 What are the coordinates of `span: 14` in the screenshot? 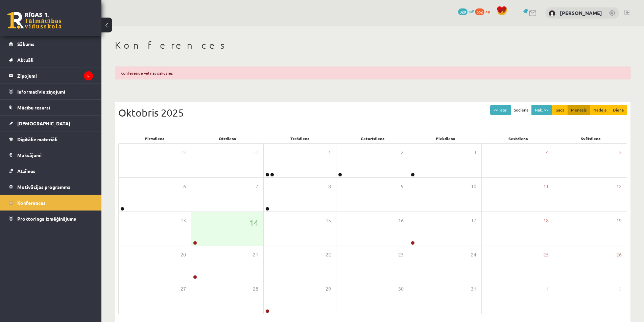 It's located at (254, 223).